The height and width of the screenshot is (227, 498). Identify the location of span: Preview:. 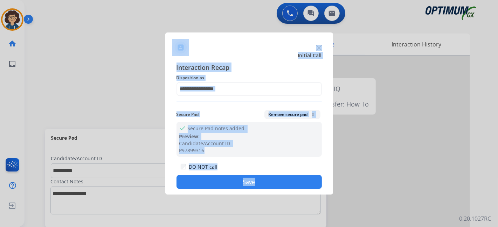
(189, 136).